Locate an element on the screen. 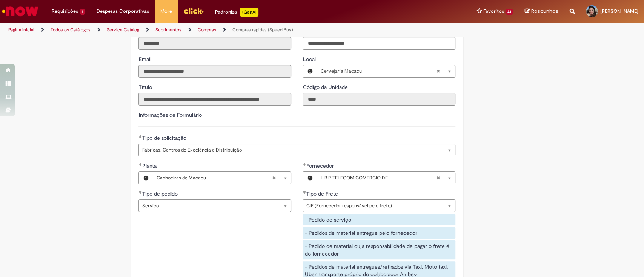 The width and height of the screenshot is (644, 277). span: Tipo de Frete is located at coordinates (323, 194).